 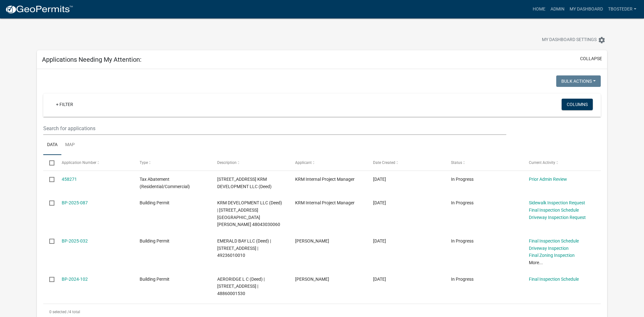 What do you see at coordinates (304, 163) in the screenshot?
I see `span: Applicant` at bounding box center [304, 163].